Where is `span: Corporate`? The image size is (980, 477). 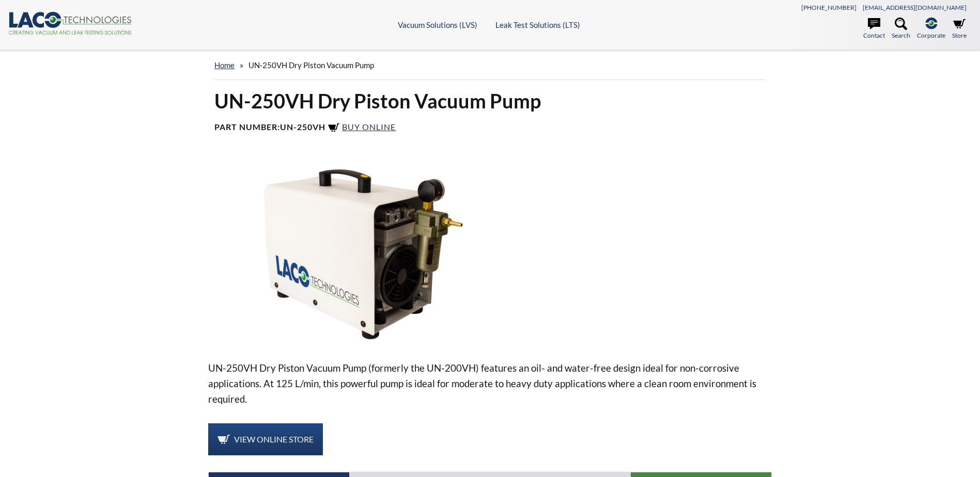 span: Corporate is located at coordinates (931, 35).